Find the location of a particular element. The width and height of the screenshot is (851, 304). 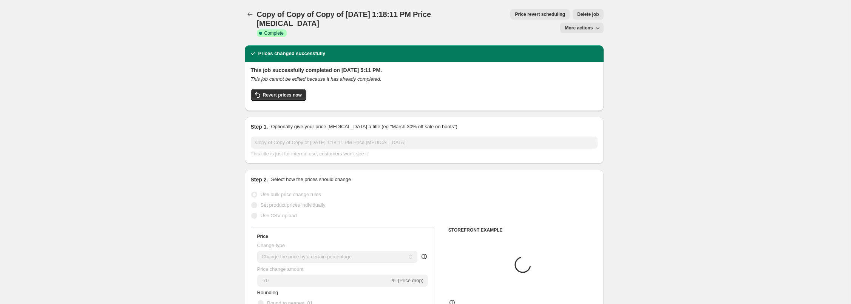

h2: Step 2. is located at coordinates (260, 180).